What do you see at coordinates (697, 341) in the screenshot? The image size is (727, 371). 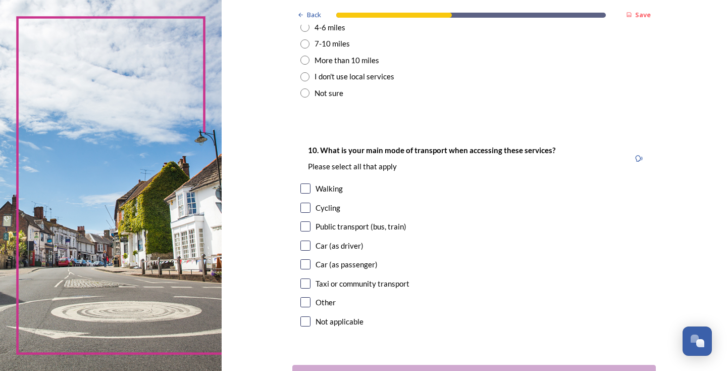 I see `button: Open Chat` at bounding box center [697, 341].